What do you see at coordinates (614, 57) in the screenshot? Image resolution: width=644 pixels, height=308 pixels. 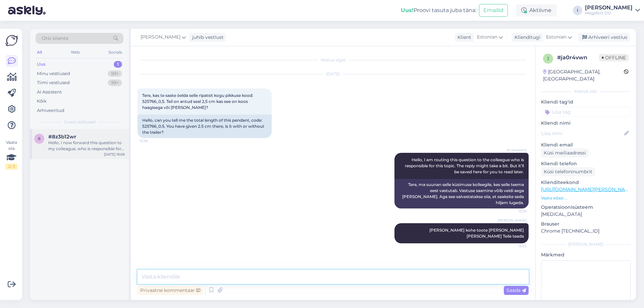 I see `span: Offline` at bounding box center [614, 57].